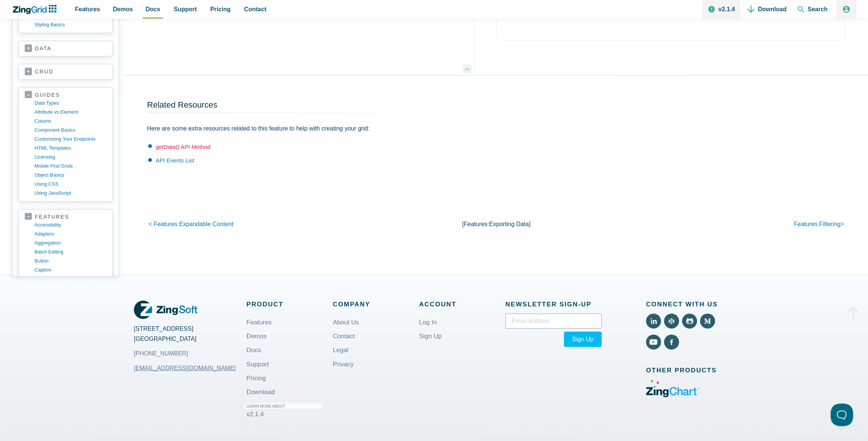  Describe the element at coordinates (690, 370) in the screenshot. I see `span: Other Products` at that location.